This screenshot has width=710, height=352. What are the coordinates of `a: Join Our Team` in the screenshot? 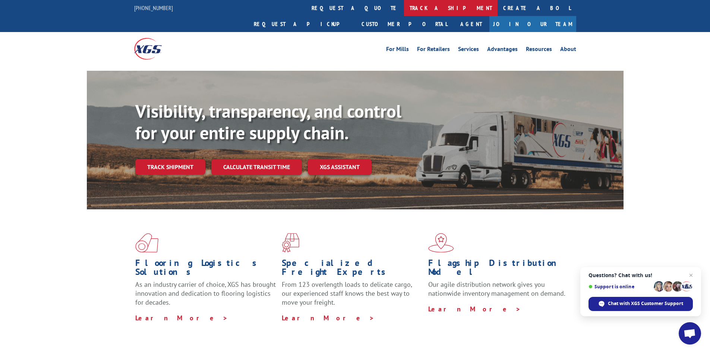 It's located at (533, 24).